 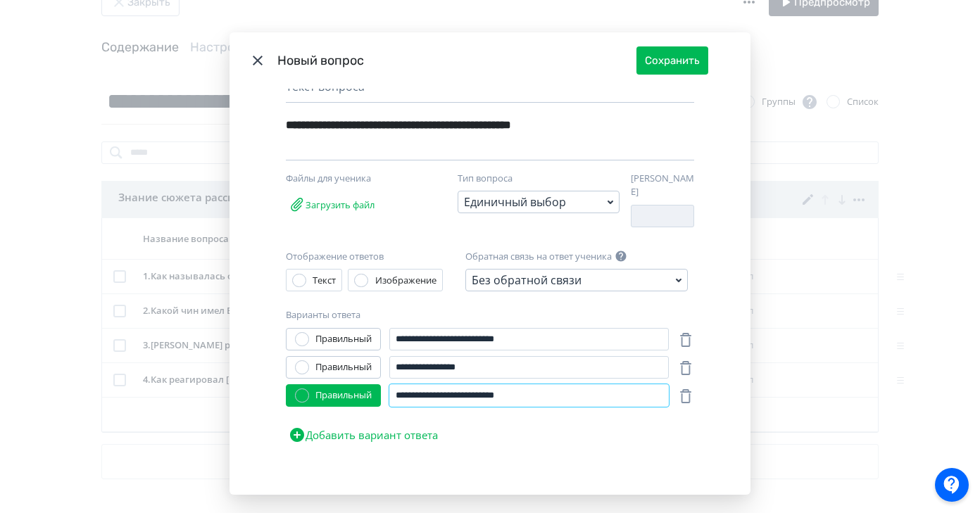 I want to click on button: Сохранить, so click(x=673, y=61).